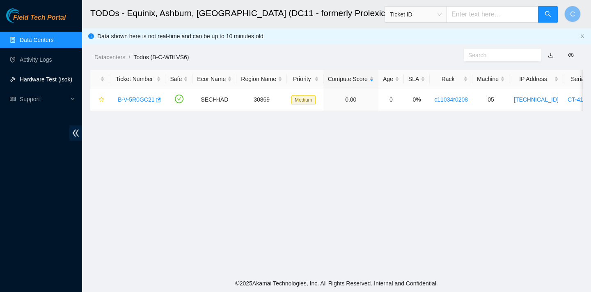 Image resolution: width=591 pixels, height=292 pixels. What do you see at coordinates (101, 100) in the screenshot?
I see `span: star` at bounding box center [101, 100].